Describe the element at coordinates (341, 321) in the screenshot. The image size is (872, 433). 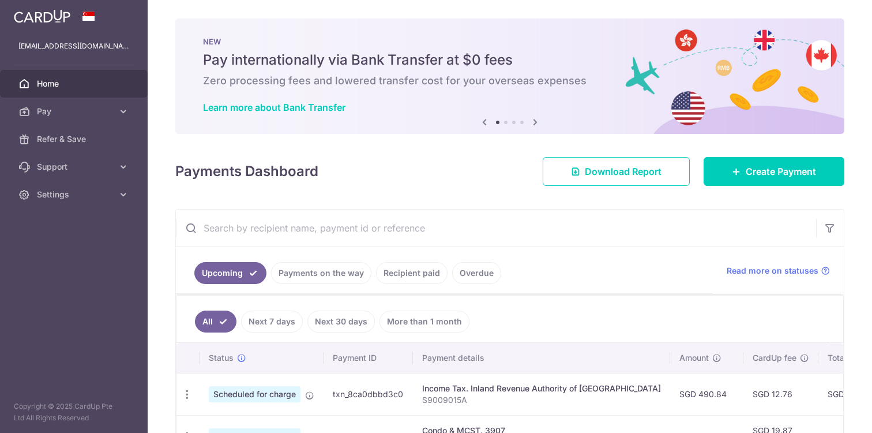
I see `a: Next 30 days` at that location.